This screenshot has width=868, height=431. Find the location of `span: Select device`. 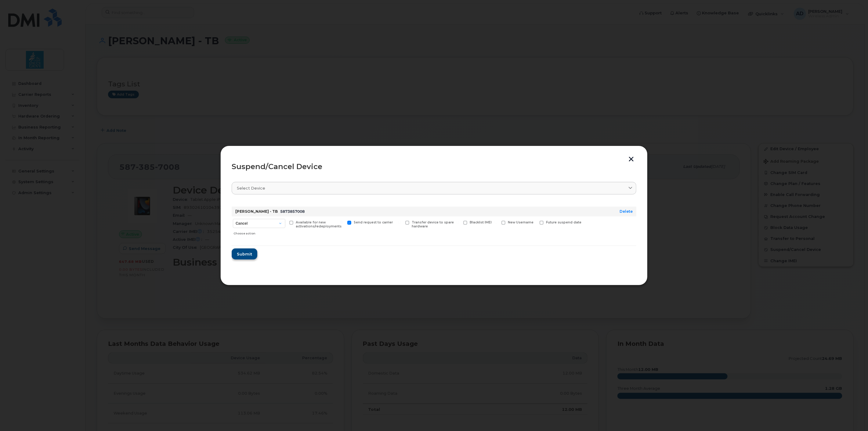

span: Select device is located at coordinates (251, 188).